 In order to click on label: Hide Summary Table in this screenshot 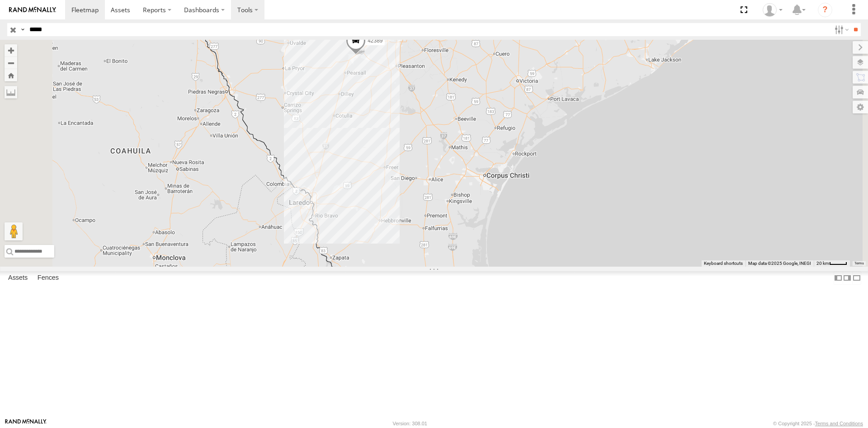, I will do `click(857, 277)`.